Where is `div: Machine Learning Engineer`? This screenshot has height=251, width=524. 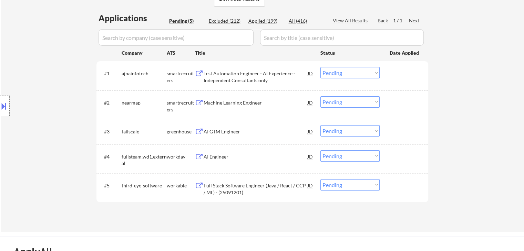
div: Machine Learning Engineer is located at coordinates (255, 103).